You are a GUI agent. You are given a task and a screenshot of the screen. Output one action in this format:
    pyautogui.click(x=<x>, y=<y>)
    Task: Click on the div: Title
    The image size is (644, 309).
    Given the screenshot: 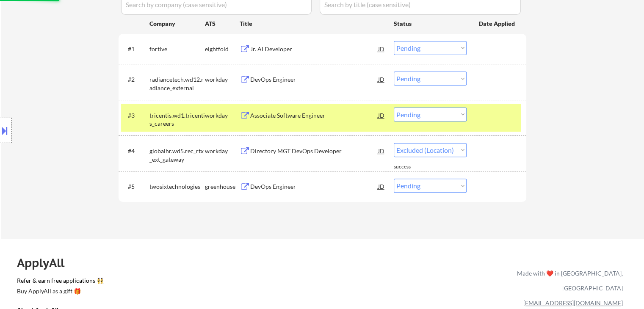 What is the action you would take?
    pyautogui.click(x=312, y=24)
    